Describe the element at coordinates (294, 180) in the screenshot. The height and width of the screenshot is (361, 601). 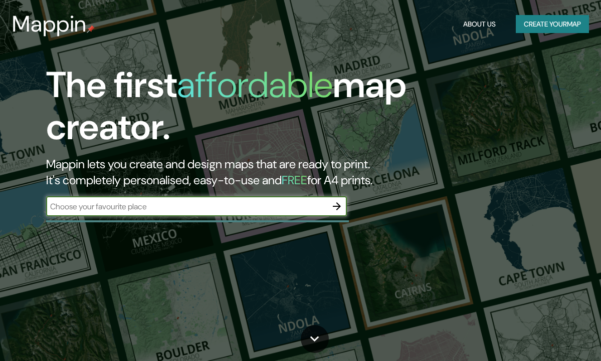
I see `h5: FREE` at that location.